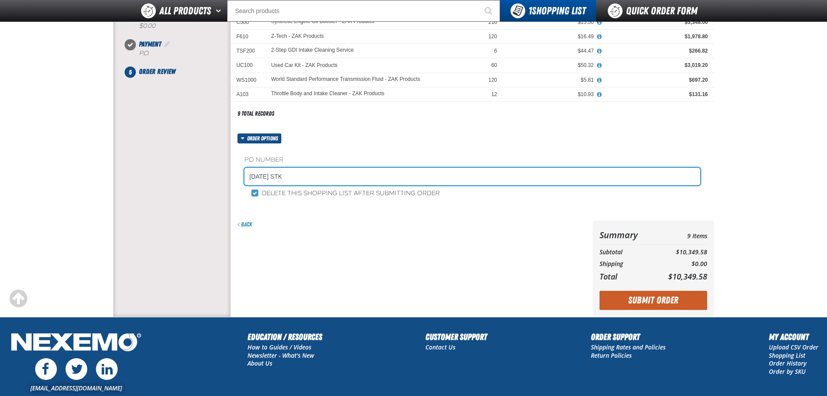  Describe the element at coordinates (600, 51) in the screenshot. I see `button: View All Prices for 2-Step GDI Intake Cleaning Service` at that location.